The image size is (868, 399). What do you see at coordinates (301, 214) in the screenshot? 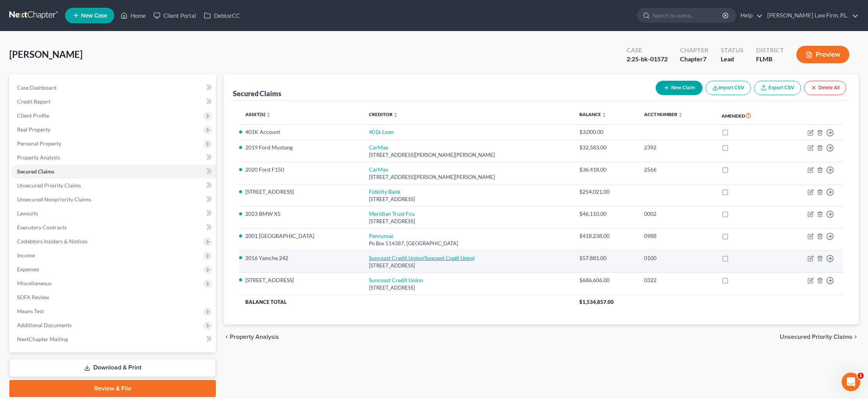
I see `li: 2023 BMW X5` at bounding box center [301, 214].